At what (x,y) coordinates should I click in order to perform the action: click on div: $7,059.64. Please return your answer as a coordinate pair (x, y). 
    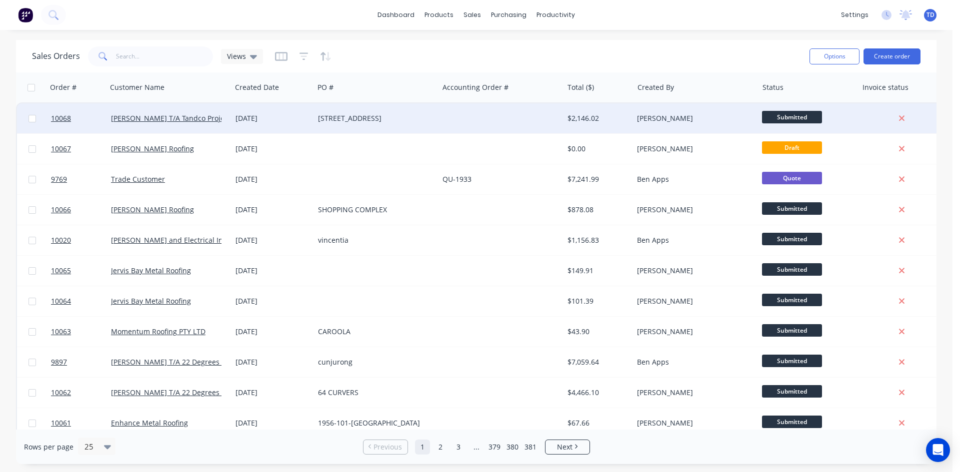
    Looking at the image, I should click on (596, 362).